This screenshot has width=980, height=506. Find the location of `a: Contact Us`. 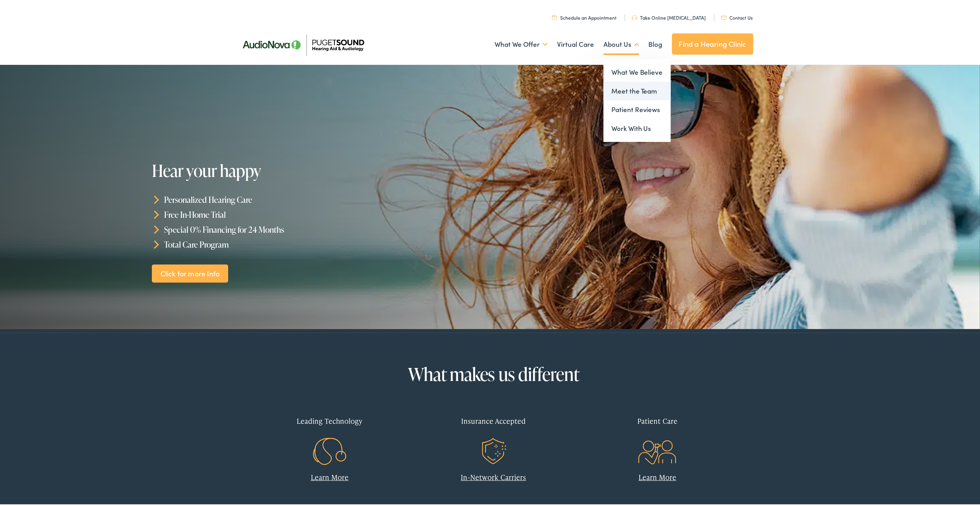

a: Contact Us is located at coordinates (737, 15).